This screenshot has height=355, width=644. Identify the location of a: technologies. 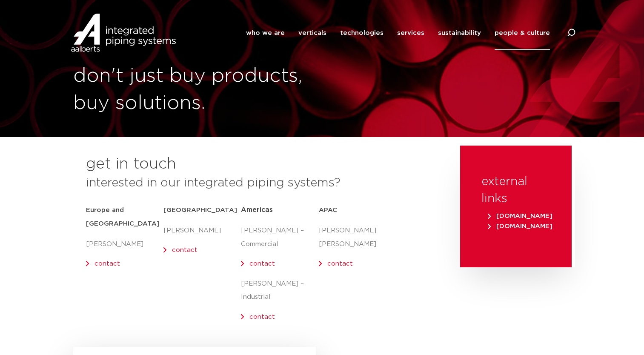
(362, 33).